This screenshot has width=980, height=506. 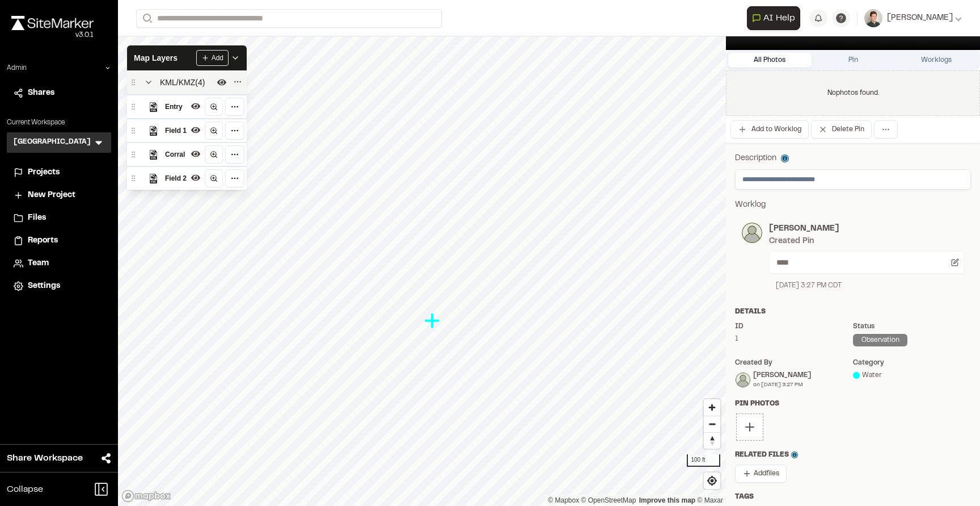 I want to click on div: Map marker, so click(x=433, y=321).